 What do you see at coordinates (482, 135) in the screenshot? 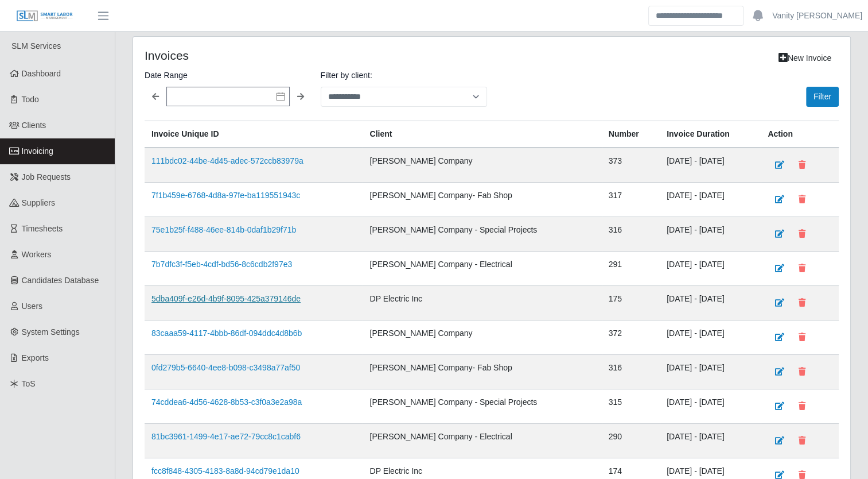
I see `th: Client` at bounding box center [482, 135].